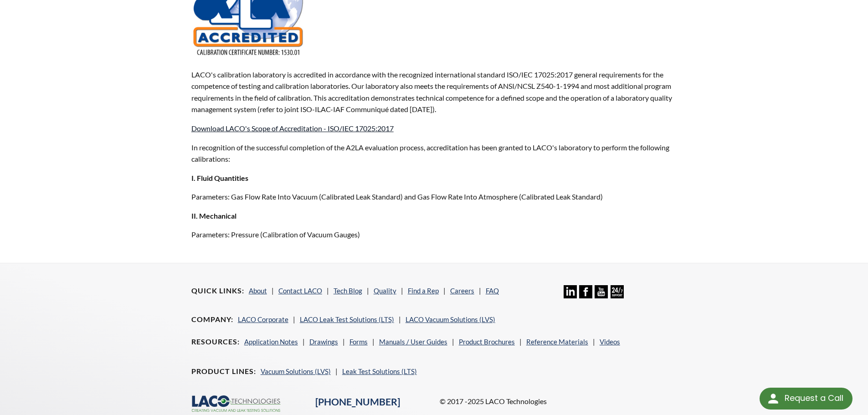 The width and height of the screenshot is (868, 415). Describe the element at coordinates (359, 342) in the screenshot. I see `a: Forms` at that location.